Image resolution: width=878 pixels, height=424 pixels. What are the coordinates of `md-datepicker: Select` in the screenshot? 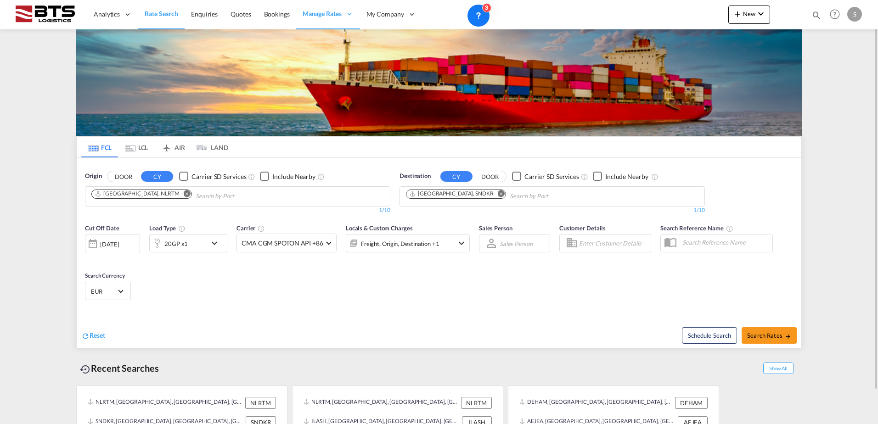 It's located at (88, 258).